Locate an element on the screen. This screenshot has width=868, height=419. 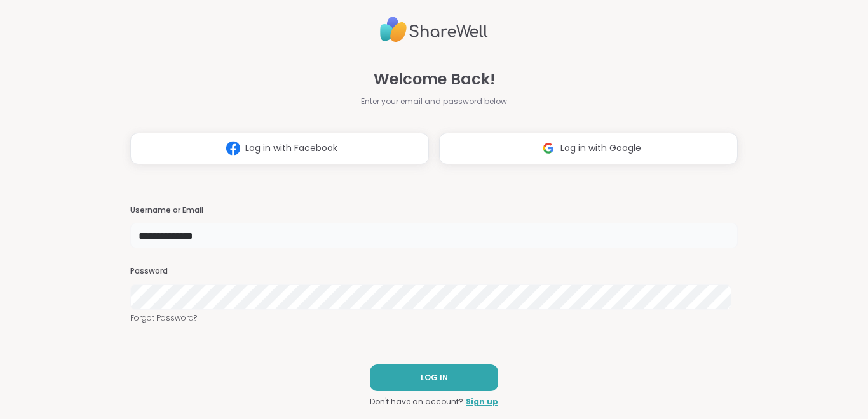
button: LOG IN is located at coordinates (434, 378).